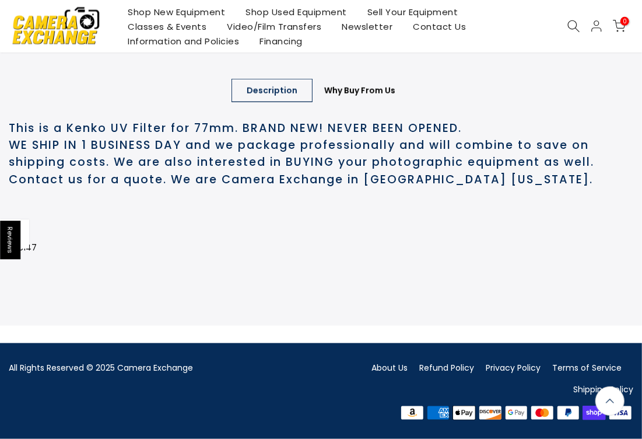  I want to click on a: Why Buy From Us, so click(360, 90).